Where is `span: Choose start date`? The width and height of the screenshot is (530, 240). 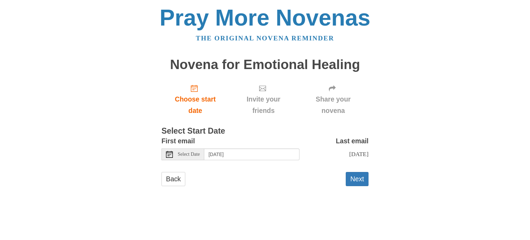 span: Choose start date is located at coordinates (195, 105).